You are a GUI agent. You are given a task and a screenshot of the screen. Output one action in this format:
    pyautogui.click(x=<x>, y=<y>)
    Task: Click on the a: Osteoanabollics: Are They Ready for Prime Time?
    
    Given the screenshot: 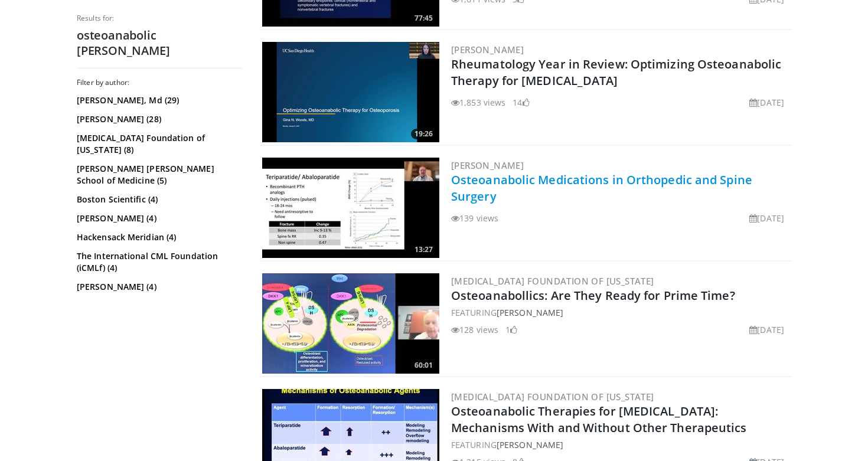 What is the action you would take?
    pyautogui.click(x=593, y=296)
    